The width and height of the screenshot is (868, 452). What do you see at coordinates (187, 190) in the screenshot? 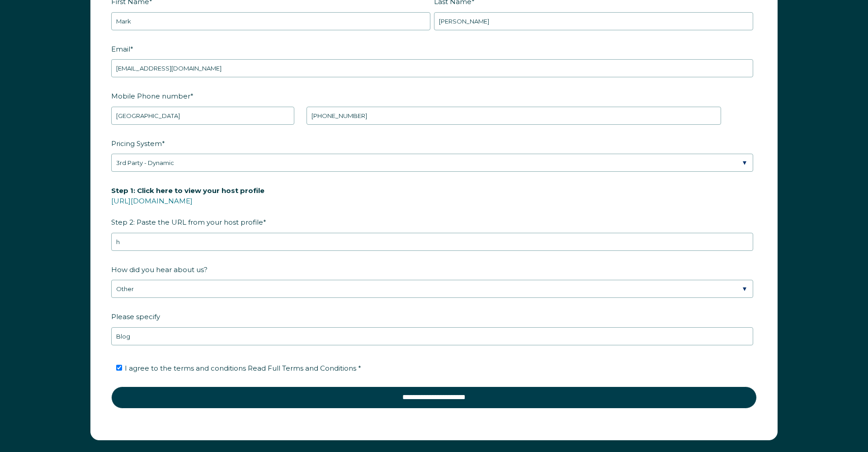
I see `span: Step 1: Click here to view your host profile` at bounding box center [187, 190].